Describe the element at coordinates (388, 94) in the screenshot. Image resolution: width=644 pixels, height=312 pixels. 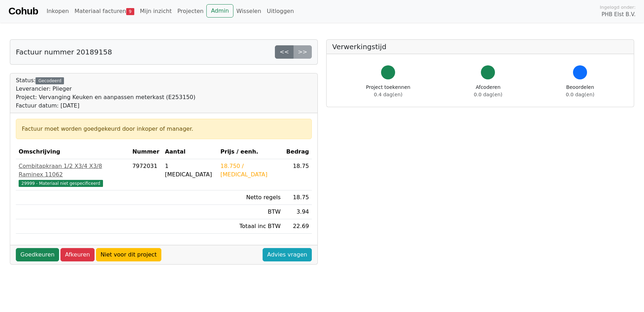
I see `span: 0.4 dag(en)` at that location.